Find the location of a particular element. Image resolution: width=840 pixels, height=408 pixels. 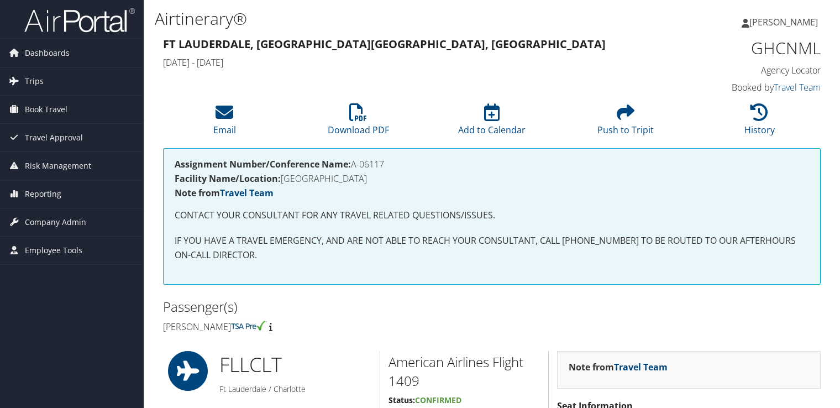

h1: GHCNML is located at coordinates (745, 48).